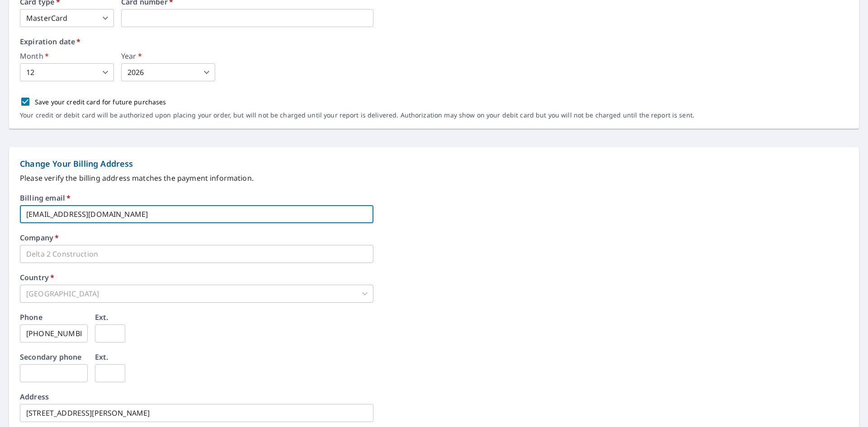 Image resolution: width=868 pixels, height=427 pixels. I want to click on label: Month, so click(67, 56).